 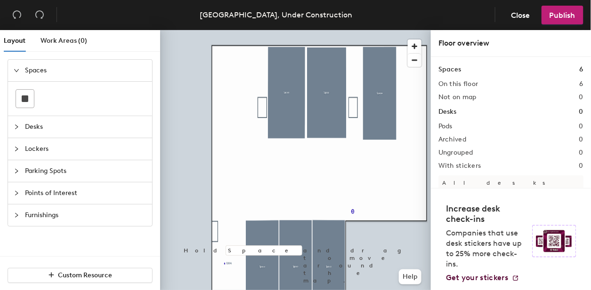 I want to click on button: Custom Resource, so click(x=80, y=276).